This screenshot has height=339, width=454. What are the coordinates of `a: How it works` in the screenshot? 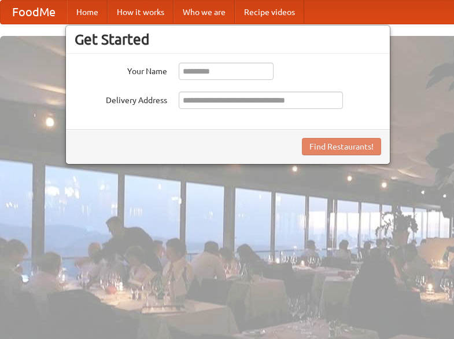 It's located at (141, 12).